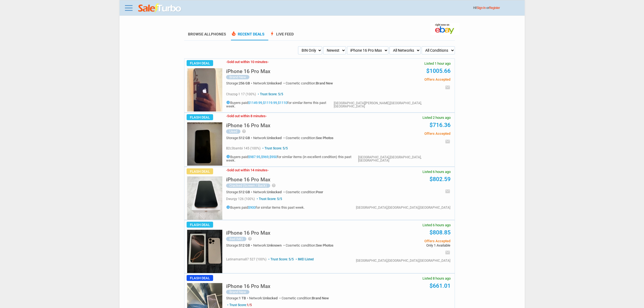 The image size is (644, 308). I want to click on h3: Sold out within 10 minutes, so click(247, 62).